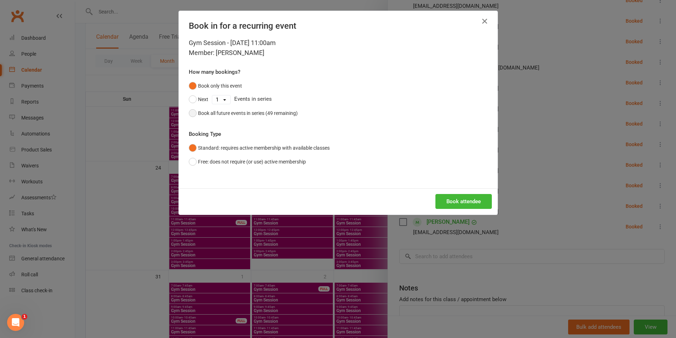  What do you see at coordinates (338, 26) in the screenshot?
I see `h4: Book in for a recurring event` at bounding box center [338, 26].